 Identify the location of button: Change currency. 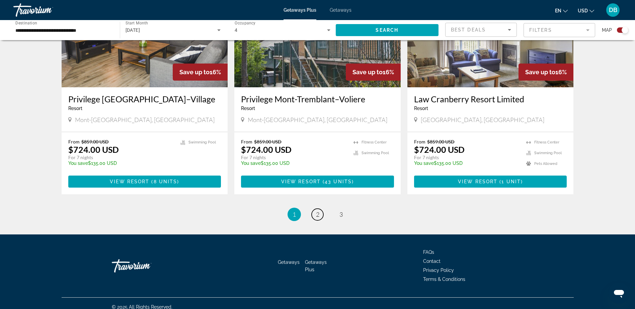
(586, 10).